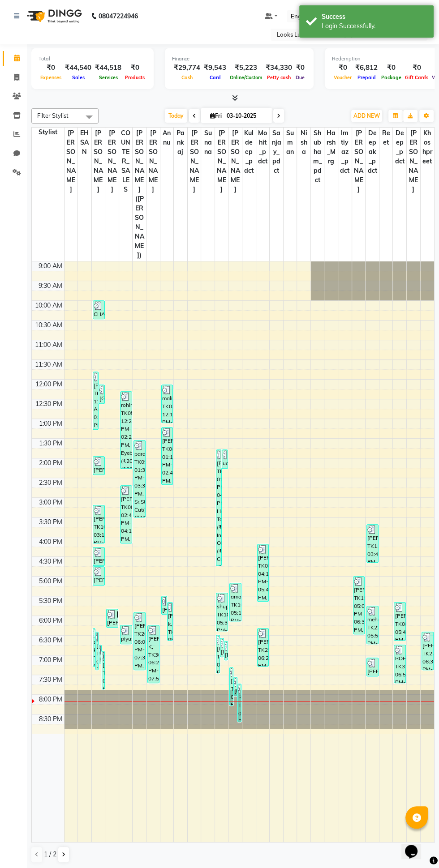  I want to click on div: 8:30 PM, so click(50, 719).